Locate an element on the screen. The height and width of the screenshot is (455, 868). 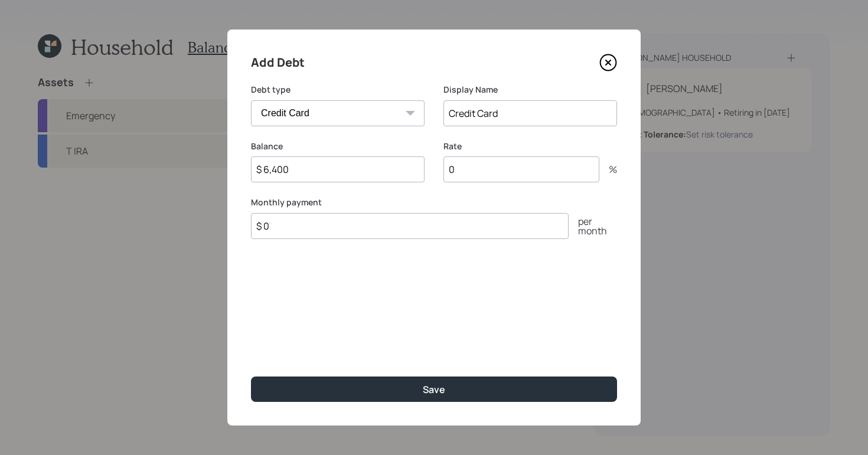
label: Monthly payment is located at coordinates (434, 203).